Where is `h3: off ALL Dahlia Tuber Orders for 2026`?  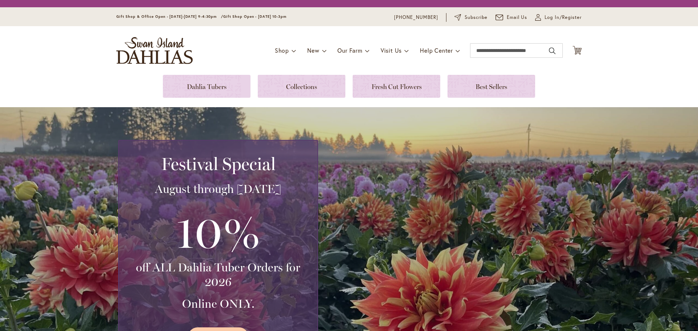
h3: off ALL Dahlia Tuber Orders for 2026 is located at coordinates (218, 275).